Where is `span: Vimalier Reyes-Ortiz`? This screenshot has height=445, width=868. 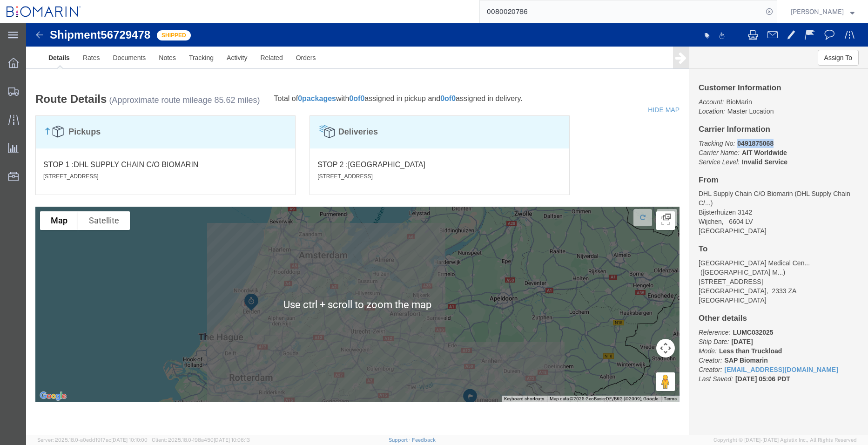
span: Vimalier Reyes-Ortiz is located at coordinates (818, 12).